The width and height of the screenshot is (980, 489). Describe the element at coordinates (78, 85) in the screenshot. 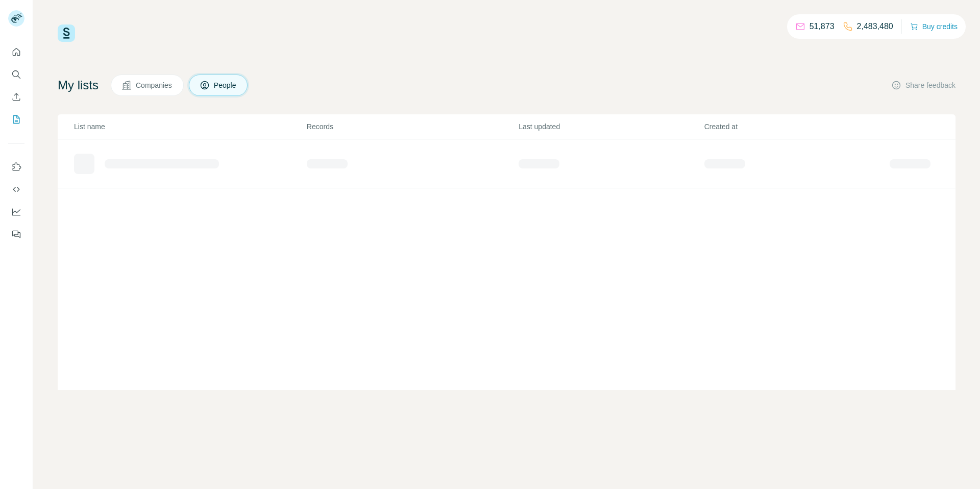

I see `h4: My lists` at that location.